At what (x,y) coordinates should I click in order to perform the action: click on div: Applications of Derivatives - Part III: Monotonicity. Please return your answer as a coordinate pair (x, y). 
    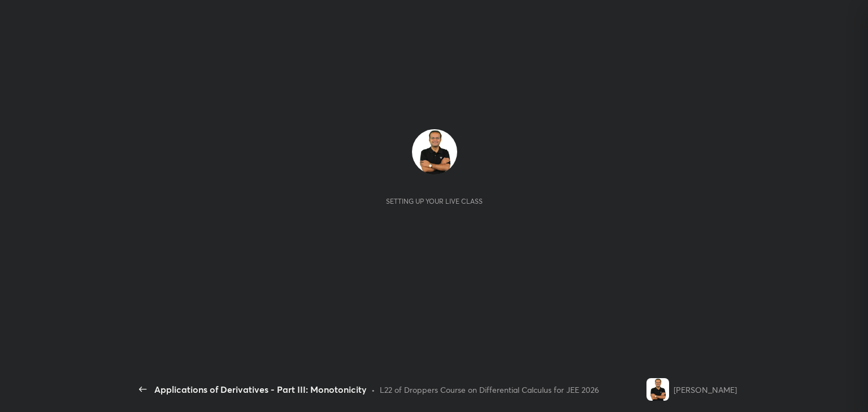
    Looking at the image, I should click on (261, 389).